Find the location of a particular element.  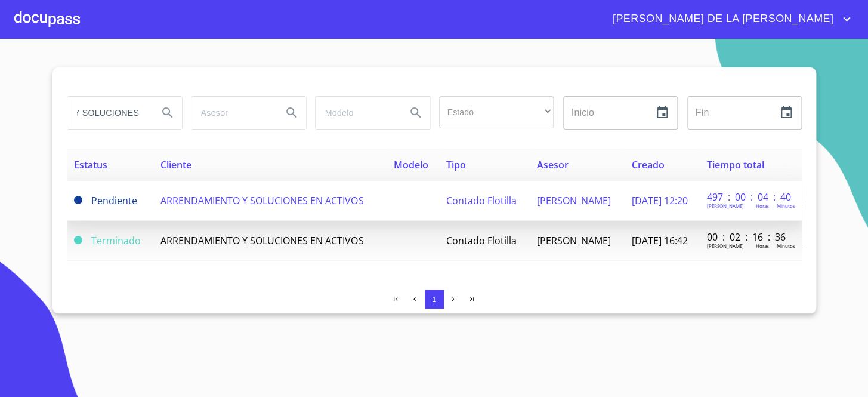

p: 497 : 00 : 04 : 40 is located at coordinates (746, 197).